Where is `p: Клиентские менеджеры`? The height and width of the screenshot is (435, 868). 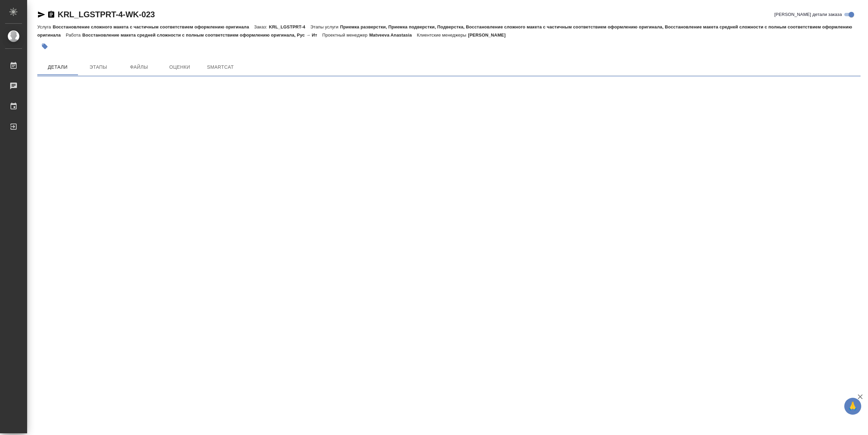
p: Клиентские менеджеры is located at coordinates (443, 35).